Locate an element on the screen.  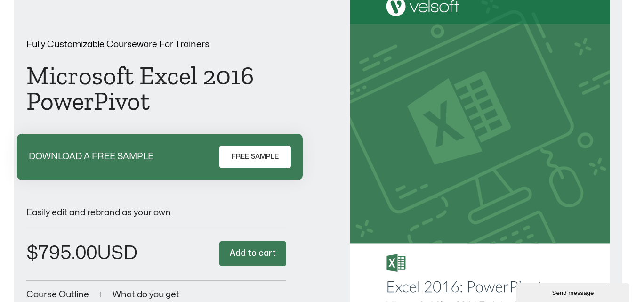
a: FREE SAMPLE is located at coordinates (255, 157).